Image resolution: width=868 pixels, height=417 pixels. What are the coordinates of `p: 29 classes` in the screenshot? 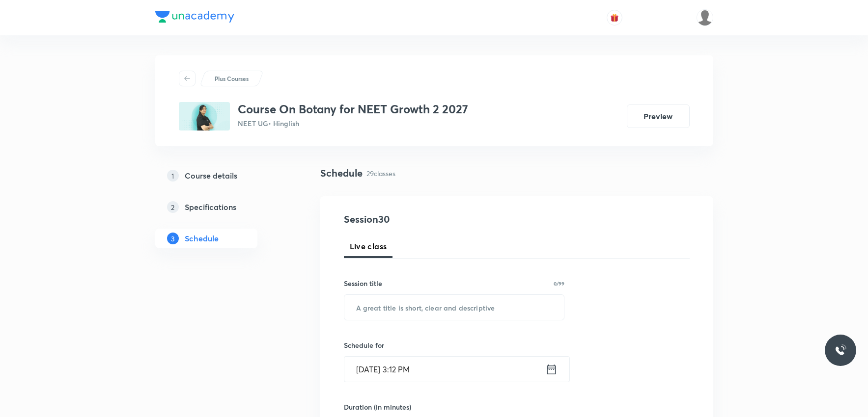 It's located at (381, 173).